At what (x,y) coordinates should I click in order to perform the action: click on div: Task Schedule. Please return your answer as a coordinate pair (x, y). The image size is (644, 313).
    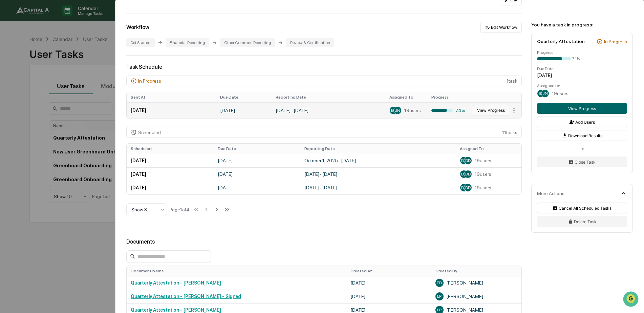
    Looking at the image, I should click on (324, 67).